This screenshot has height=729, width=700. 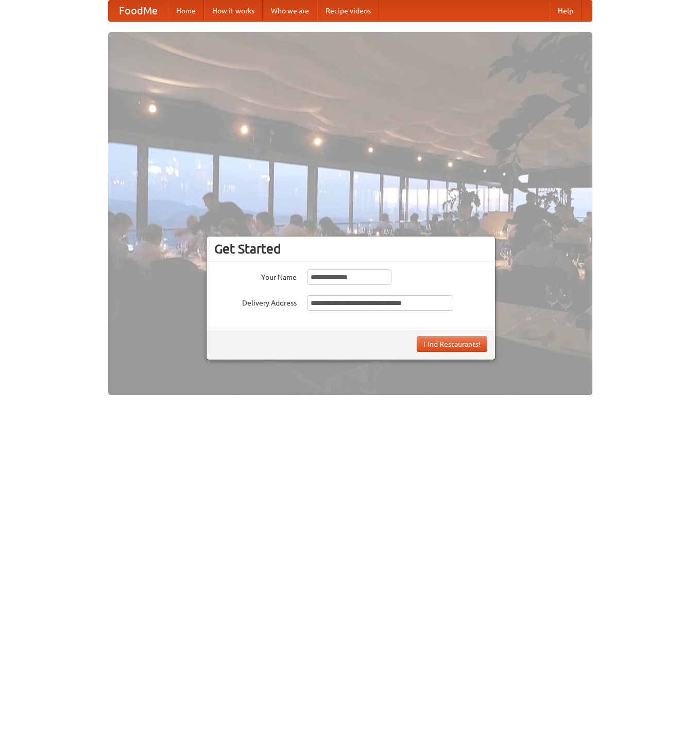 What do you see at coordinates (255, 276) in the screenshot?
I see `label: Your Name` at bounding box center [255, 276].